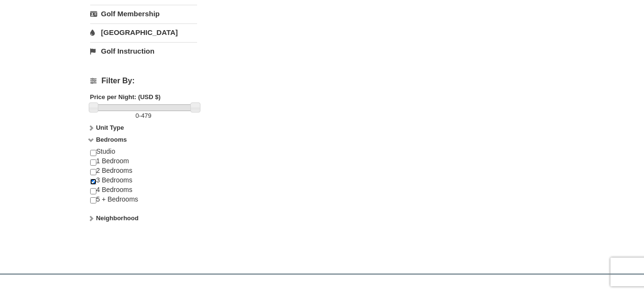 The width and height of the screenshot is (644, 293). Describe the element at coordinates (144, 180) in the screenshot. I see `div: Studio 1 Bedroom 2 Bedrooms 3 Bedrooms 4 Bedrooms 5 + Bedrooms` at that location.